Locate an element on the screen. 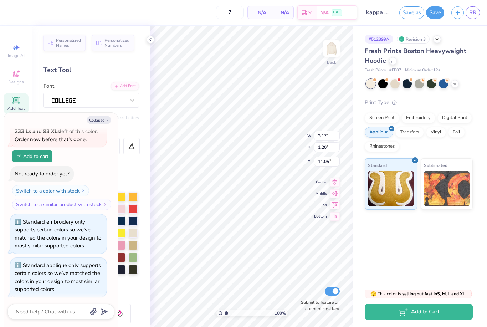 This screenshot has width=487, height=327. span: Minimum Order: 12 + is located at coordinates (422, 70).